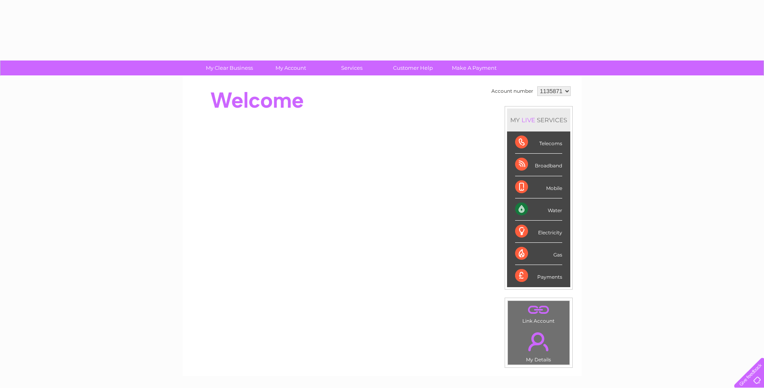 This screenshot has height=388, width=764. I want to click on div: Gas, so click(539, 253).